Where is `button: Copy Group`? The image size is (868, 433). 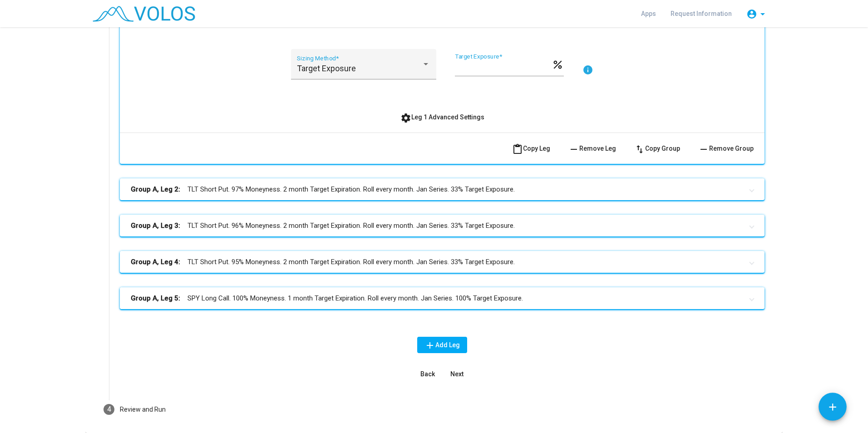 button: Copy Group is located at coordinates (656, 148).